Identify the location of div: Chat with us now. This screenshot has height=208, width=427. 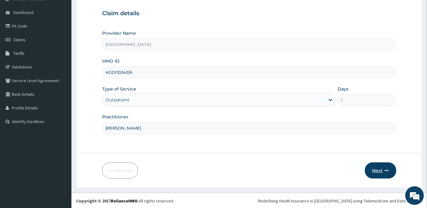
(68, 39).